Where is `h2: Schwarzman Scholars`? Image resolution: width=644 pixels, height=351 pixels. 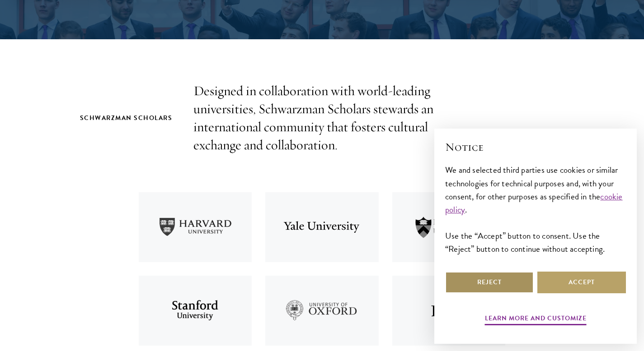 h2: Schwarzman Scholars is located at coordinates (127, 118).